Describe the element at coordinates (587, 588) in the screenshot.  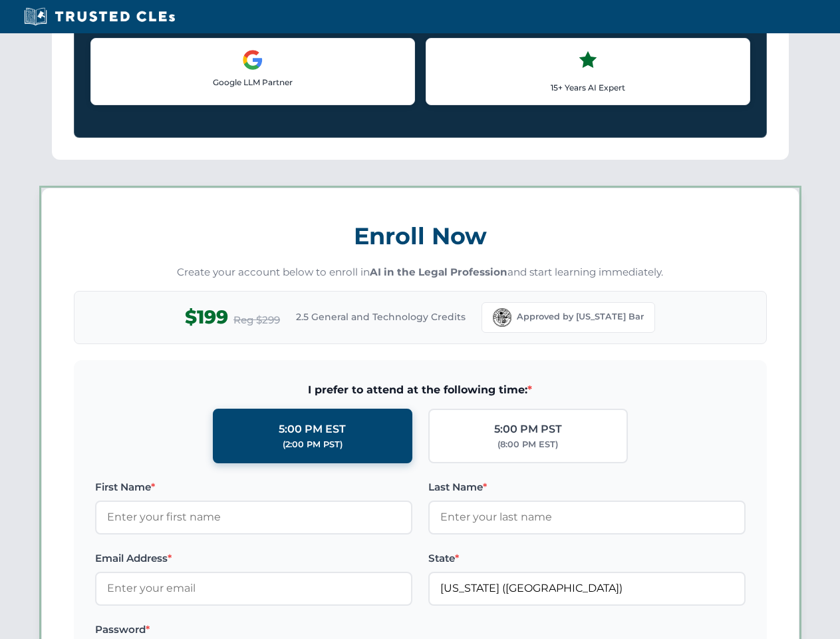
I see `input: Florida (FL)` at that location.